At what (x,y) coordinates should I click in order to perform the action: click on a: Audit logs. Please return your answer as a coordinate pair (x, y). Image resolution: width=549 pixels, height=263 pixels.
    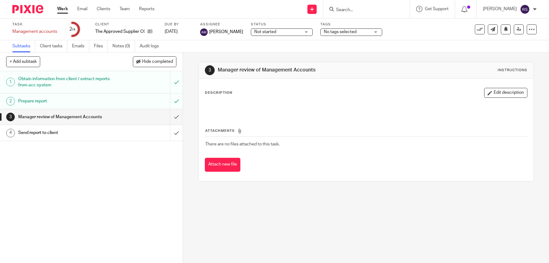
    Looking at the image, I should click on (151, 46).